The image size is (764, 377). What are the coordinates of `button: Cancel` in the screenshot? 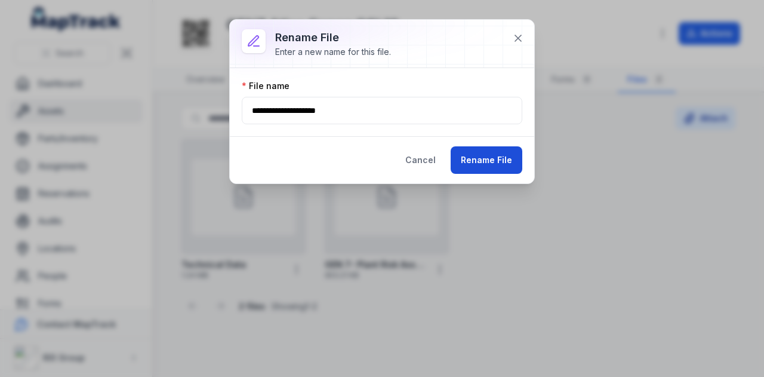 It's located at (420, 160).